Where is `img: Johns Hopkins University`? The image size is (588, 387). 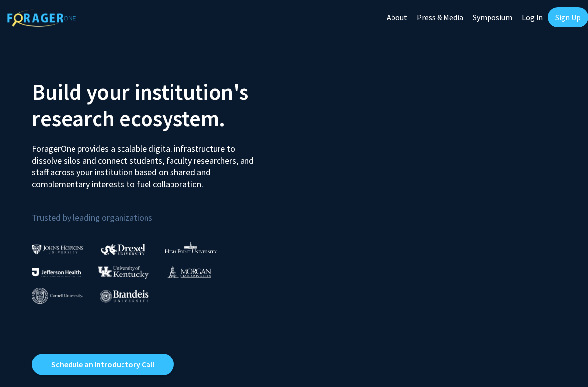 img: Johns Hopkins University is located at coordinates (58, 249).